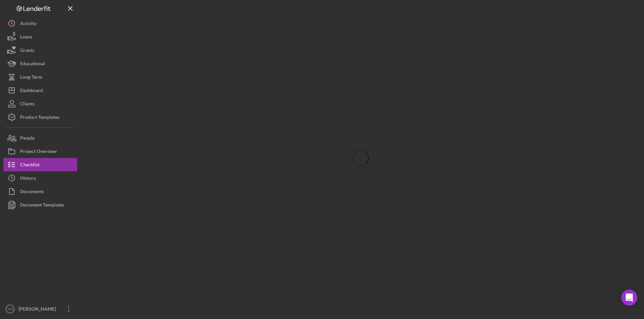 The width and height of the screenshot is (644, 319). Describe the element at coordinates (40, 24) in the screenshot. I see `a: Activity` at that location.